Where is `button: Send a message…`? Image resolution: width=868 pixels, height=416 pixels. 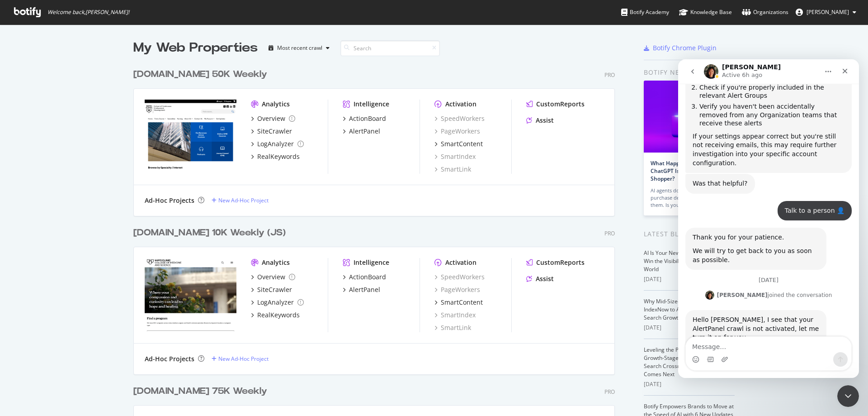 button: Send a message… is located at coordinates (162, 300).